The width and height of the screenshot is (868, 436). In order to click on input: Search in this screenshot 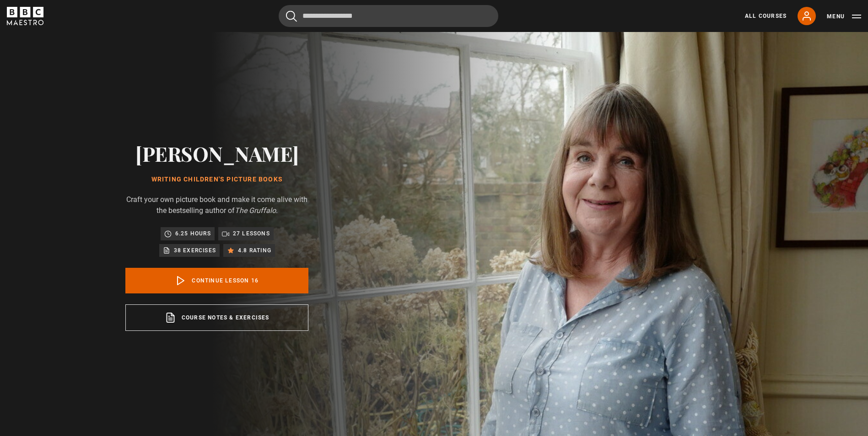, I will do `click(389, 16)`.